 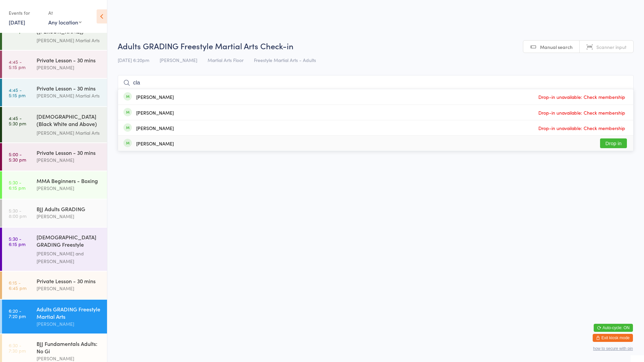 What do you see at coordinates (285, 60) in the screenshot?
I see `span: Freestyle Martial Arts - Adults` at bounding box center [285, 60].